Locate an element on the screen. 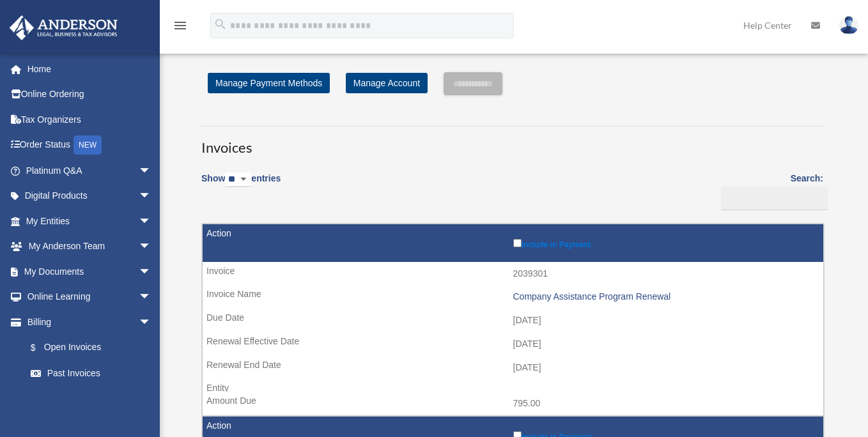 The width and height of the screenshot is (868, 437). a: My Entitiesarrow_drop_down is located at coordinates (90, 221).